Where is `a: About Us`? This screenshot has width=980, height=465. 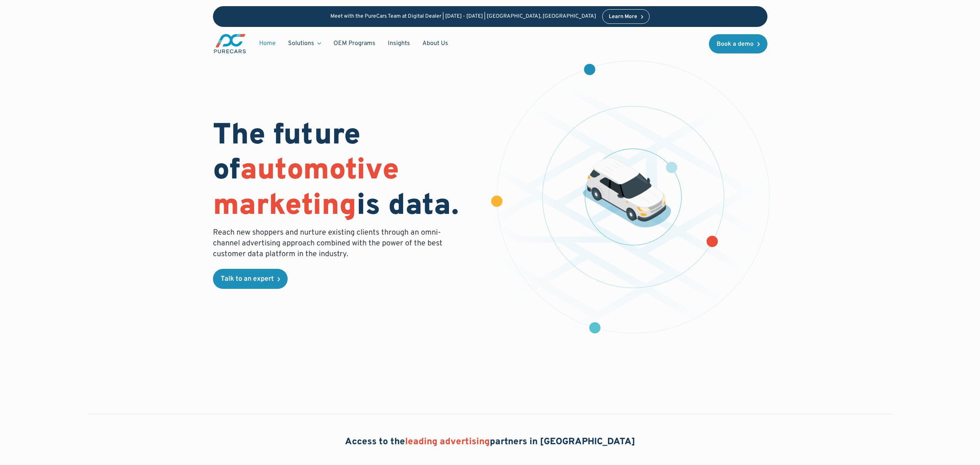
a: About Us is located at coordinates (435, 44).